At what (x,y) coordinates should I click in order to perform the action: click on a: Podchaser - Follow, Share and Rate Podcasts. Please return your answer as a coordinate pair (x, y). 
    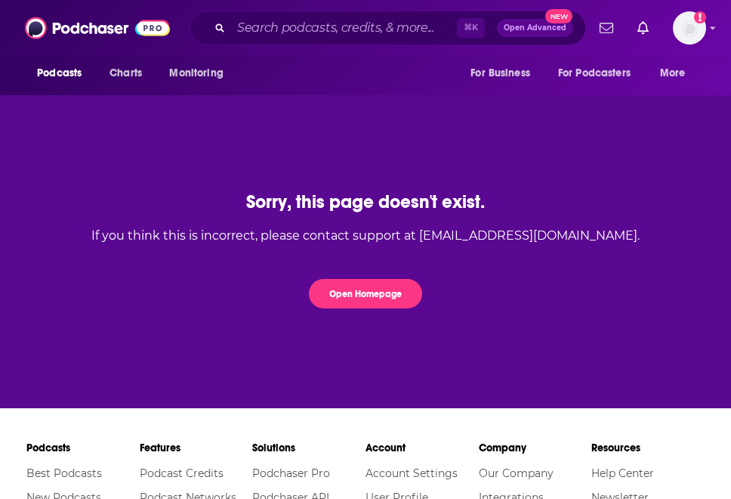
    Looking at the image, I should click on (97, 28).